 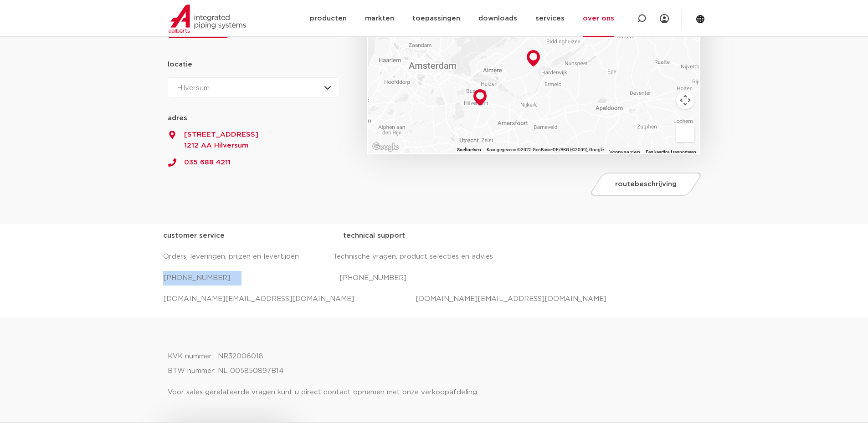 What do you see at coordinates (545, 150) in the screenshot?
I see `span: Kaartgegevens ©2025 GeoBasis-DE/BKG (©2009), Google` at bounding box center [545, 150].